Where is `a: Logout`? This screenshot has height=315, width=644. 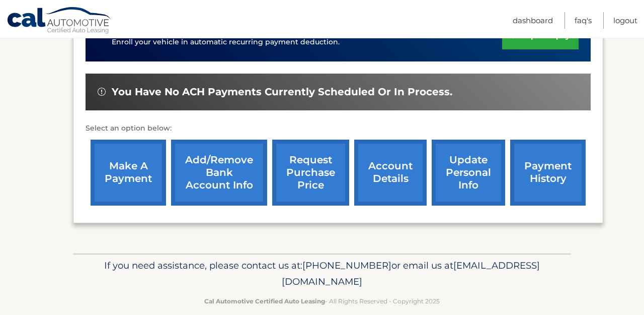 a: Logout is located at coordinates (626, 20).